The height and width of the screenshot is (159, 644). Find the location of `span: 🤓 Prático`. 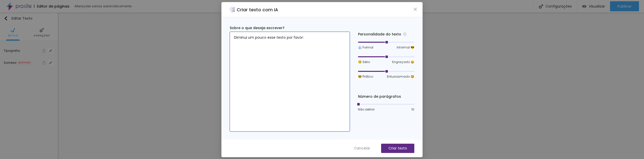

span: 🤓 Prático is located at coordinates (365, 77).